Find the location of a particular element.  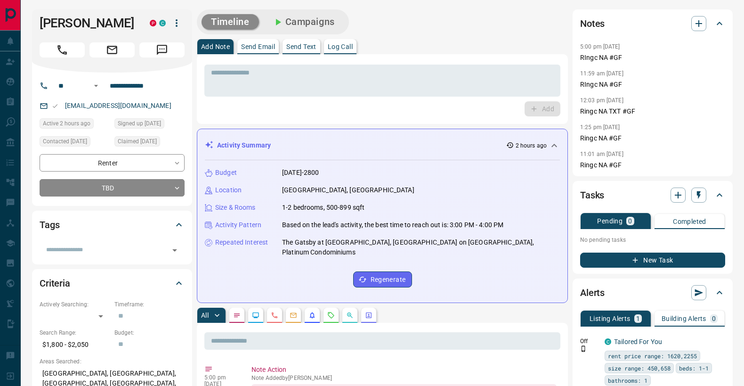

span: Message is located at coordinates (162, 50).